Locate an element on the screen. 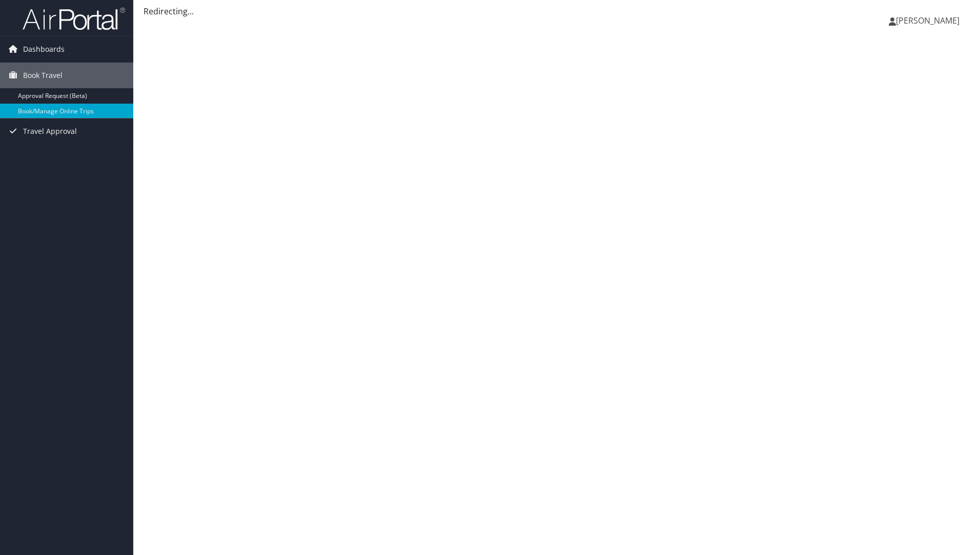  span: Dashboards is located at coordinates (44, 49).